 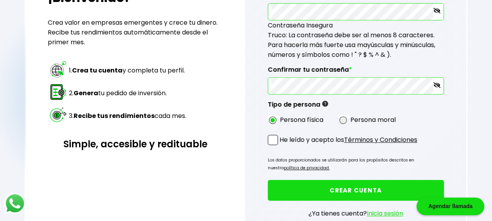 What do you see at coordinates (15, 203) in the screenshot?
I see `img: logos_whatsapp-icon.242b2217.svg` at bounding box center [15, 203].